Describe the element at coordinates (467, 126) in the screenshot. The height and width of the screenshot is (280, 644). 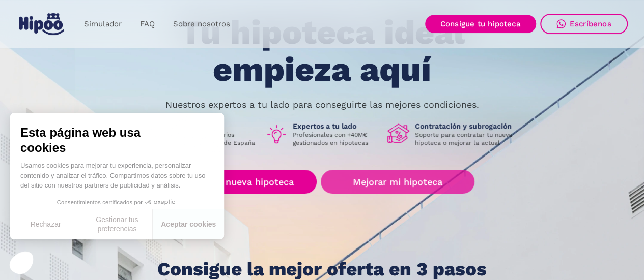
I see `h1: Contratación y subrogación` at that location.